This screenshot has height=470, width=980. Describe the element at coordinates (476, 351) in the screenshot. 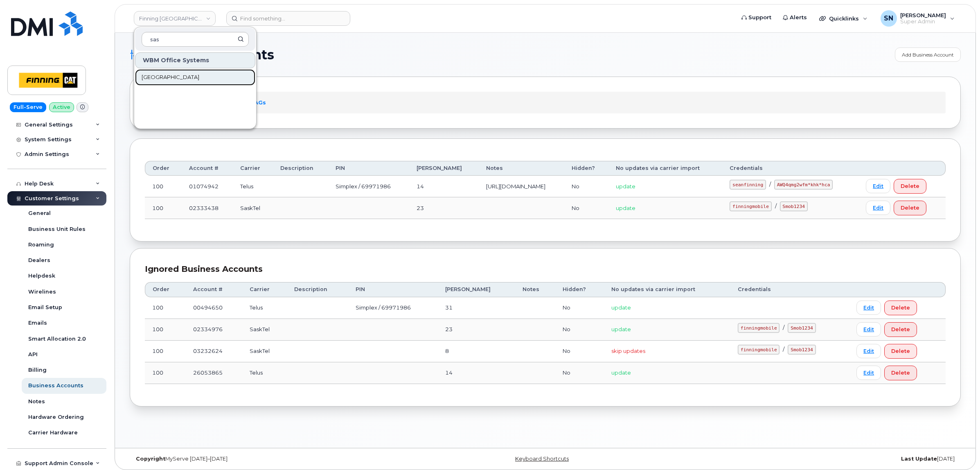

I see `td: 8` at that location.